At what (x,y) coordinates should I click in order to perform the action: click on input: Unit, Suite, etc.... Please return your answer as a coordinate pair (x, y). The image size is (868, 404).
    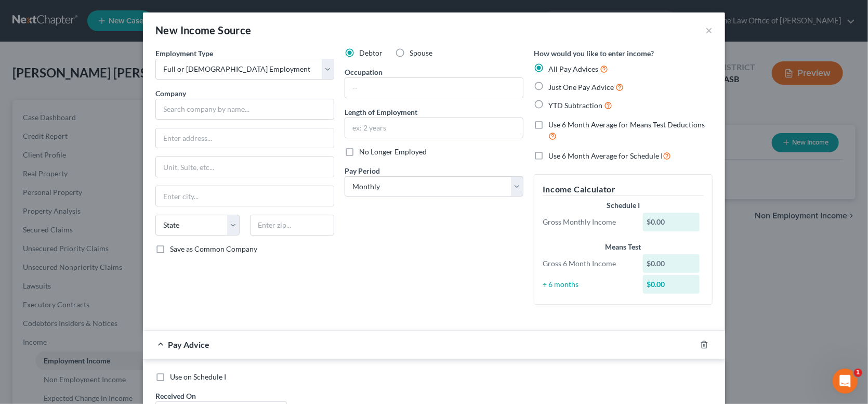
    Looking at the image, I should click on (244, 167).